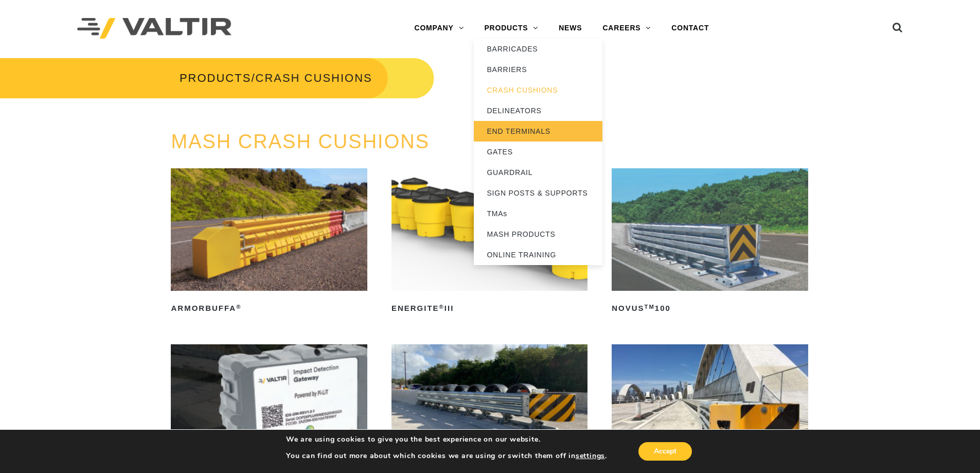 The image size is (980, 473). What do you see at coordinates (538, 172) in the screenshot?
I see `a: GUARDRAIL` at bounding box center [538, 172].